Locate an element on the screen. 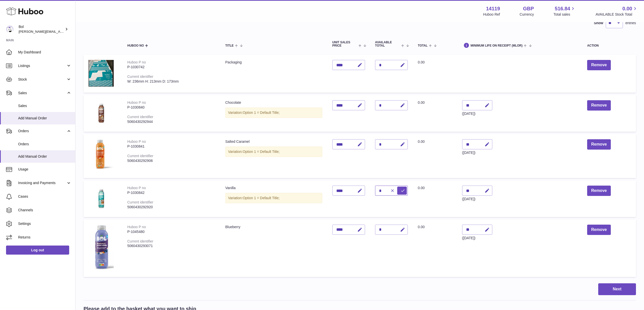  div: Huboo Ref is located at coordinates (492, 15).